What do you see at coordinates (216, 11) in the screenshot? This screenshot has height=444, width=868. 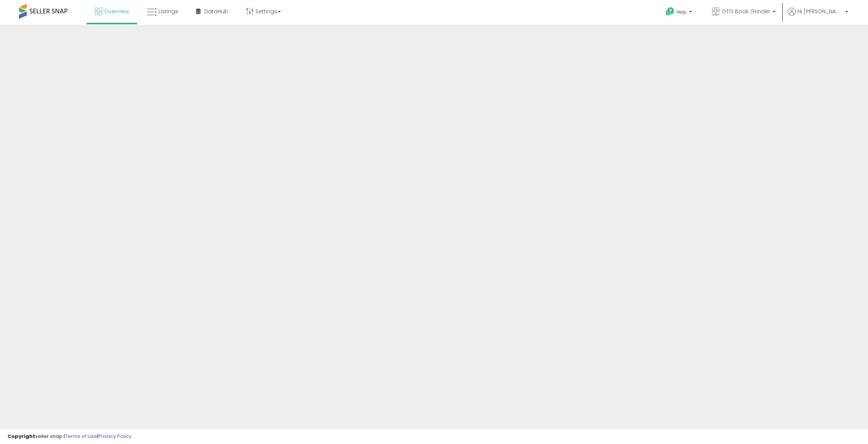 I see `span: DataHub` at bounding box center [216, 11].